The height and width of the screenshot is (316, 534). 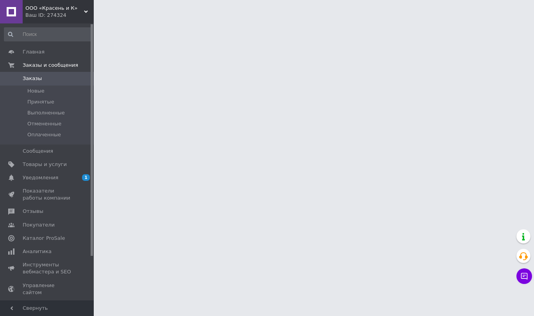 What do you see at coordinates (44, 238) in the screenshot?
I see `span: Каталог ProSale` at bounding box center [44, 238].